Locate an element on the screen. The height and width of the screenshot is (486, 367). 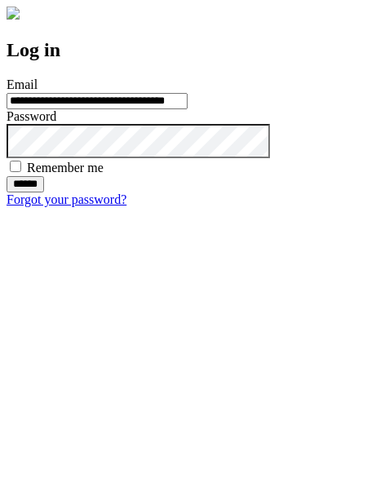
h2: Log in is located at coordinates (183, 50).